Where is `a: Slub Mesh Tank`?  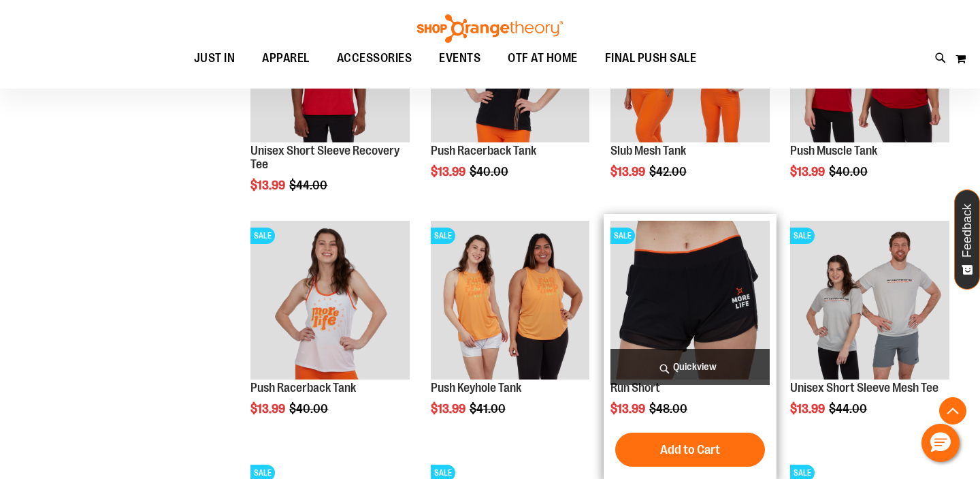 a: Slub Mesh Tank is located at coordinates (648, 150).